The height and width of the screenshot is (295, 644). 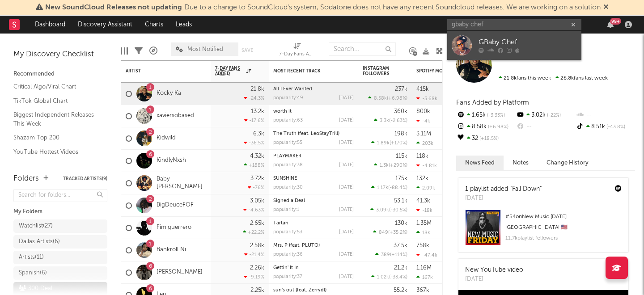 What do you see at coordinates (401, 89) in the screenshot?
I see `div: 237k` at bounding box center [401, 89].